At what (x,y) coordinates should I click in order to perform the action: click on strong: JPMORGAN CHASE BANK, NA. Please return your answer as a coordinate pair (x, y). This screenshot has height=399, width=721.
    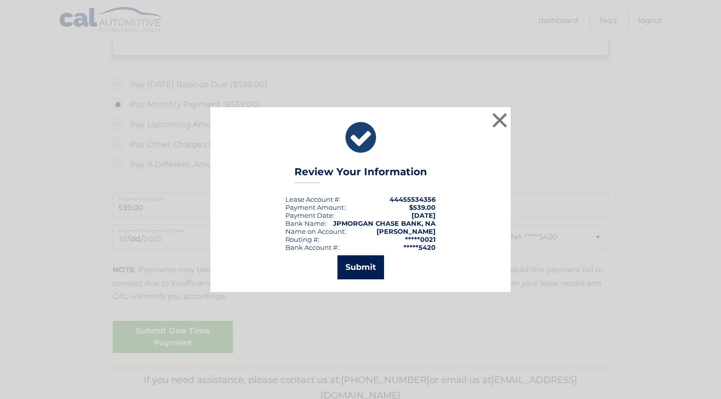
    Looking at the image, I should click on (384, 223).